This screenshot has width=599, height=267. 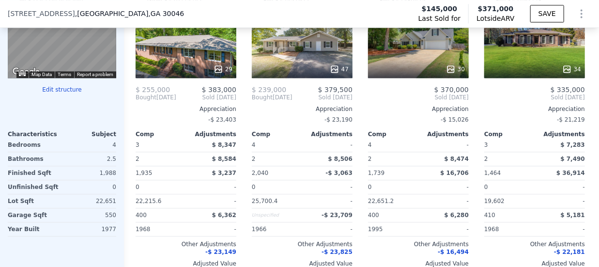 I want to click on span: 410, so click(x=490, y=215).